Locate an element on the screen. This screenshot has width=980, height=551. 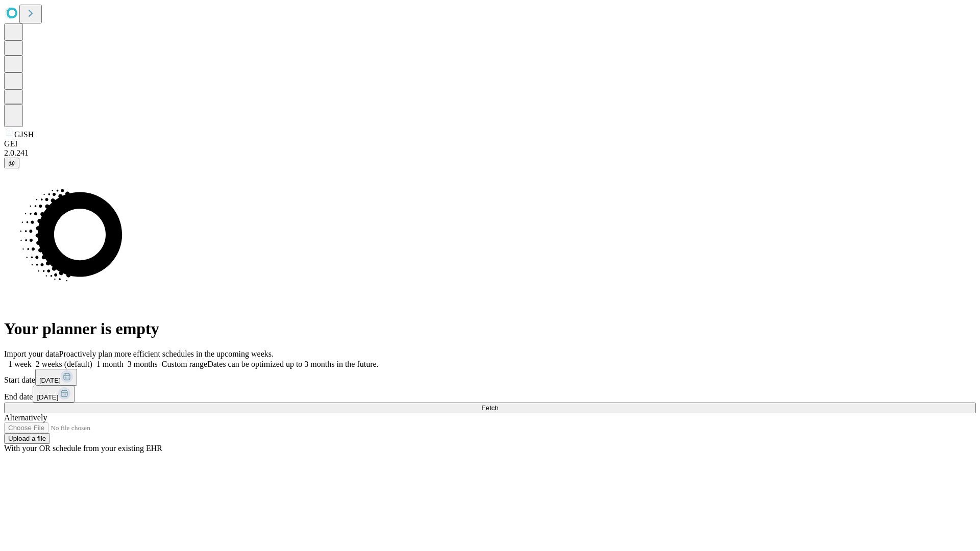
span: 1 week is located at coordinates (20, 364).